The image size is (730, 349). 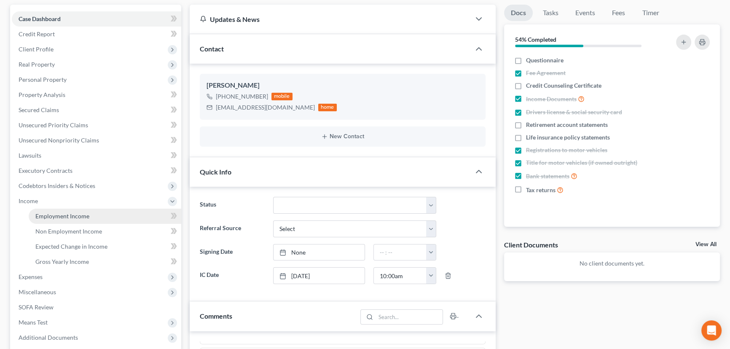 I want to click on span: Unsecured Priority Claims, so click(x=53, y=125).